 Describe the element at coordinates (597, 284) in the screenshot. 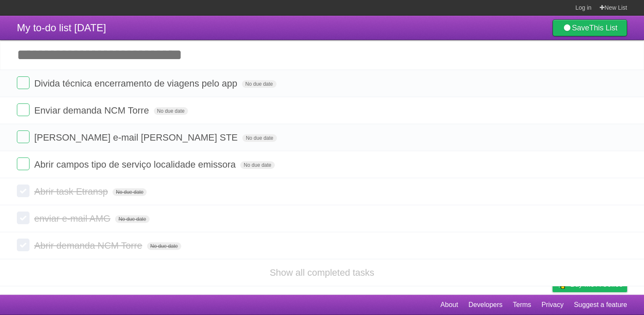

I see `span: Buy me a coffee` at that location.